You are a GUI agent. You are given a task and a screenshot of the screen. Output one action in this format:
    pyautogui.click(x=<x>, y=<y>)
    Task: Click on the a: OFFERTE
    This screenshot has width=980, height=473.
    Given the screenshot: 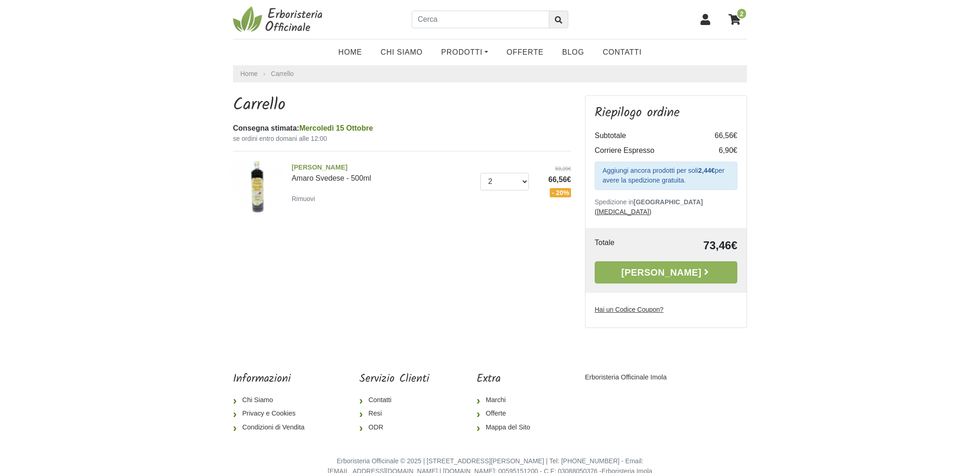 What is the action you would take?
    pyautogui.click(x=525, y=53)
    